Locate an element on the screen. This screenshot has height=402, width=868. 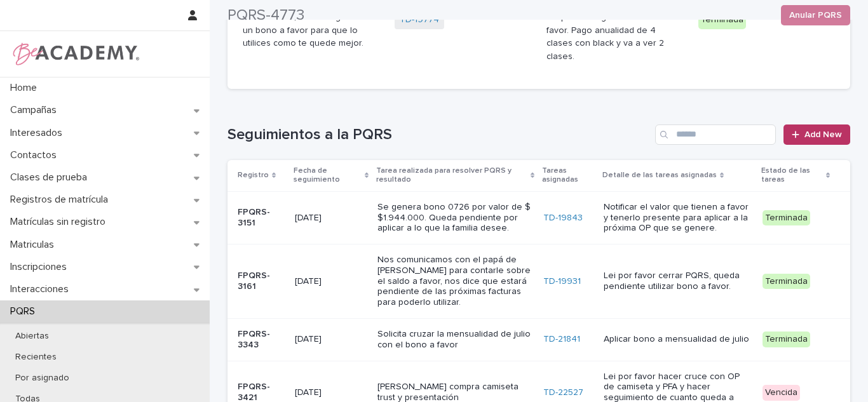
p: Matriculas is located at coordinates (35, 244).